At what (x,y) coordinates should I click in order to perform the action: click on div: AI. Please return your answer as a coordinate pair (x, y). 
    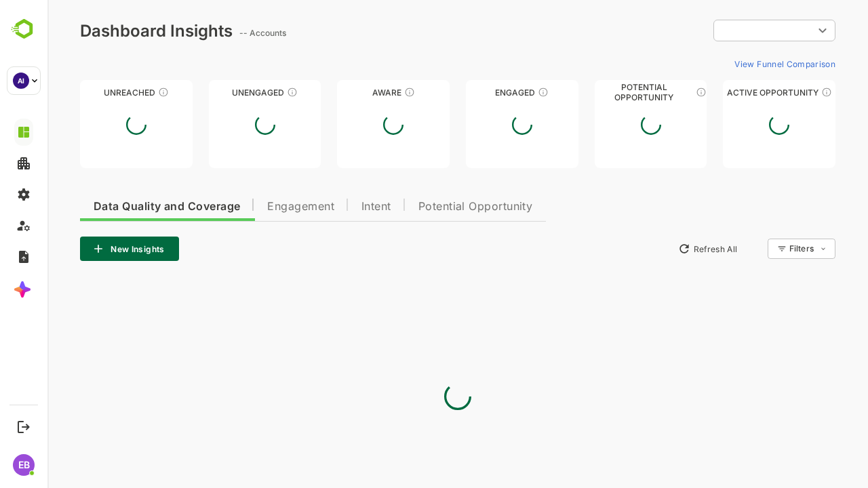
    Looking at the image, I should click on (21, 81).